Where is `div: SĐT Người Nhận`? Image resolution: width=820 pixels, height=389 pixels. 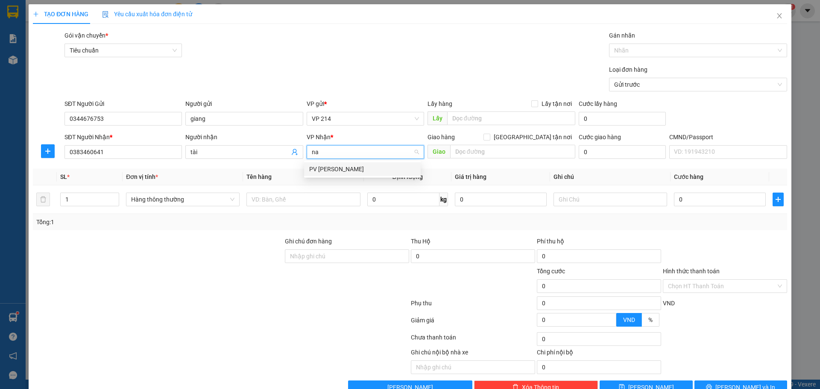 div: SĐT Người Nhận is located at coordinates (123, 137).